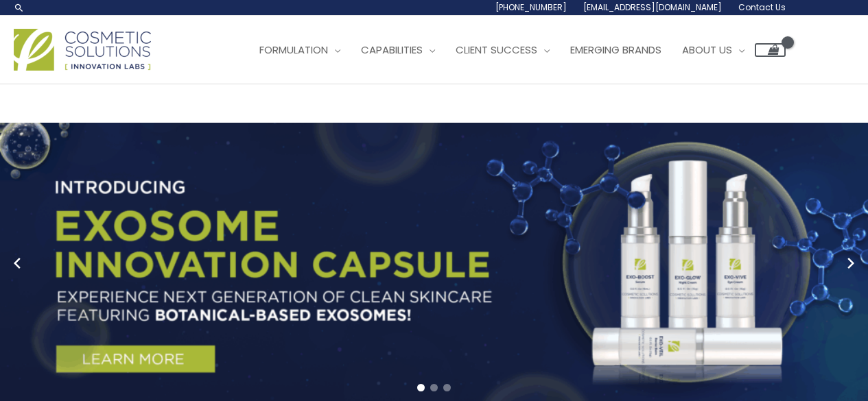  I want to click on span: Go to slide 1, so click(421, 387).